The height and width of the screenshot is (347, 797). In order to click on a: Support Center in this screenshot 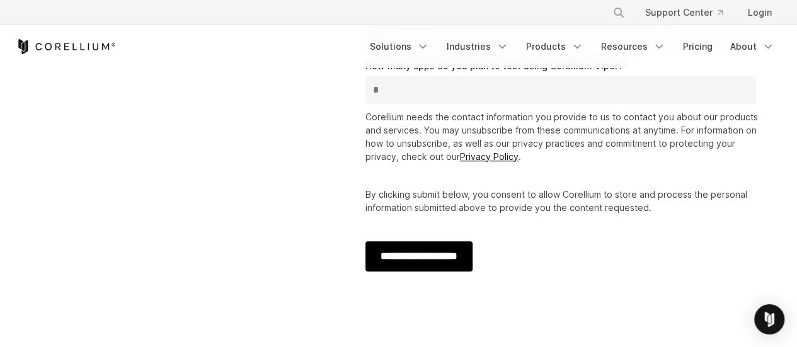, I will do `click(684, 13)`.